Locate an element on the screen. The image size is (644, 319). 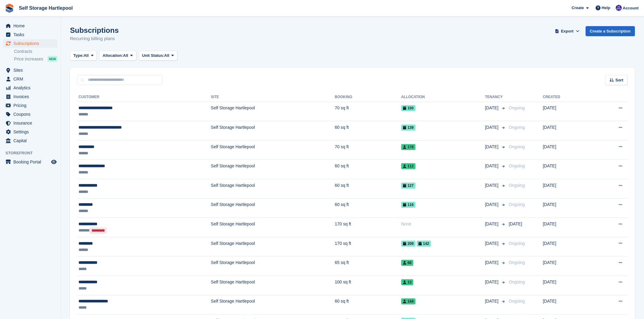
span: Sites is located at coordinates (31, 70).